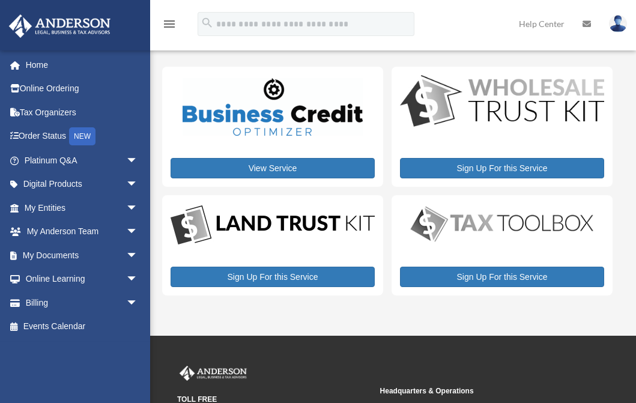 The image size is (636, 403). Describe the element at coordinates (82, 89) in the screenshot. I see `a: Online Ordering` at that location.